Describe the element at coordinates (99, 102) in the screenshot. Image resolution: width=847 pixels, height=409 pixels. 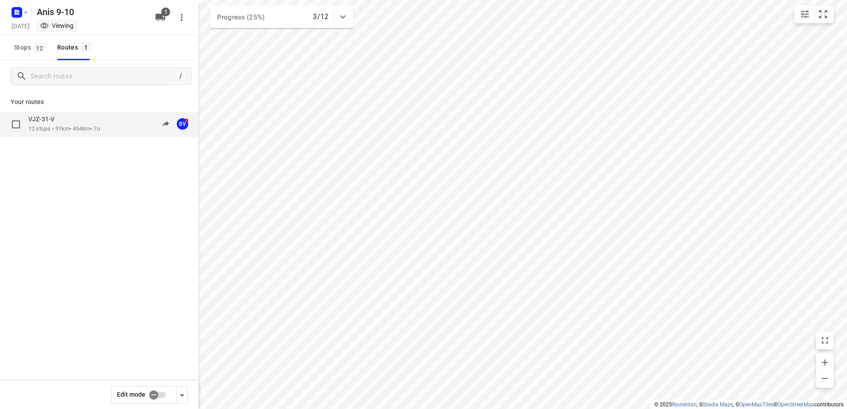
I see `p: Your routes` at that location.